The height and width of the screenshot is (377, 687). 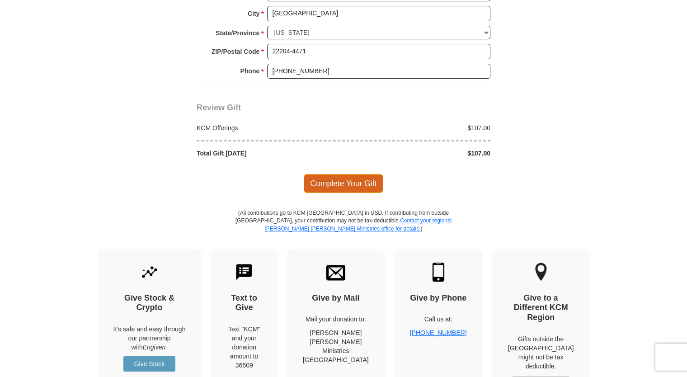 I want to click on div: Text "KCM" and your donation amount to 36609, so click(x=245, y=347).